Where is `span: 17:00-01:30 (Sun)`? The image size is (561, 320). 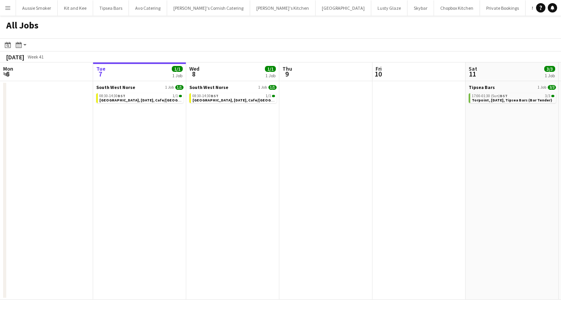 span: 17:00-01:30 (Sun) is located at coordinates (490, 96).